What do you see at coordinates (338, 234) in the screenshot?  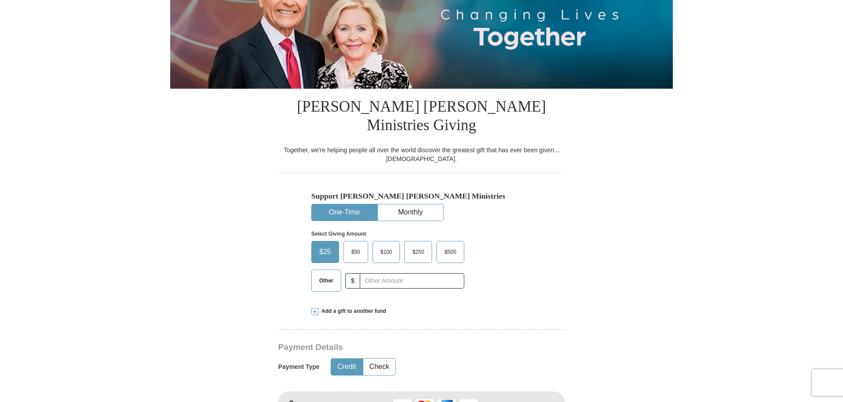 I see `strong: Select Giving Amount` at bounding box center [338, 234].